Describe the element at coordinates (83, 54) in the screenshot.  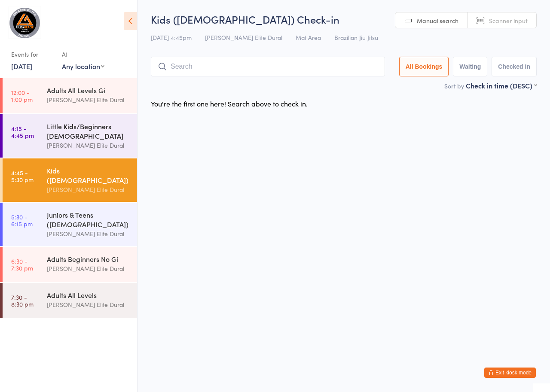
I see `div: At` at that location.